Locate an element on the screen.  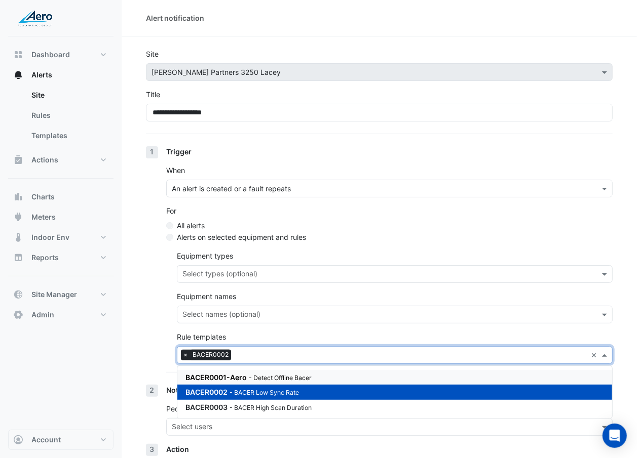
button: Dashboard is located at coordinates (61, 55).